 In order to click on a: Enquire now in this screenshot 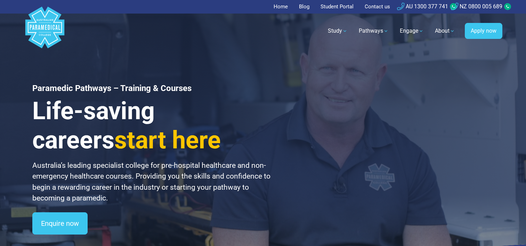, I will do `click(60, 224)`.